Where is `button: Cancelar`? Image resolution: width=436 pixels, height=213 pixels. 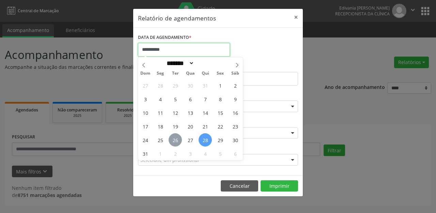 button: Cancelar is located at coordinates (240, 186).